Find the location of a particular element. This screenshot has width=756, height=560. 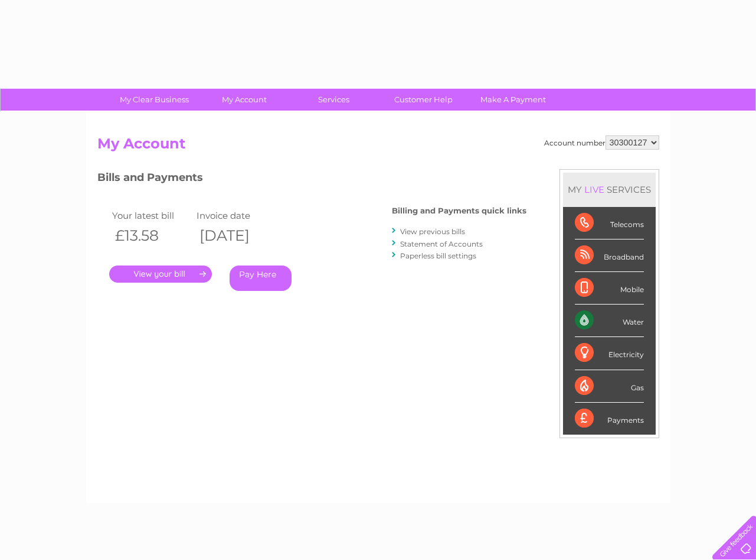

div: Payments is located at coordinates (609, 418).